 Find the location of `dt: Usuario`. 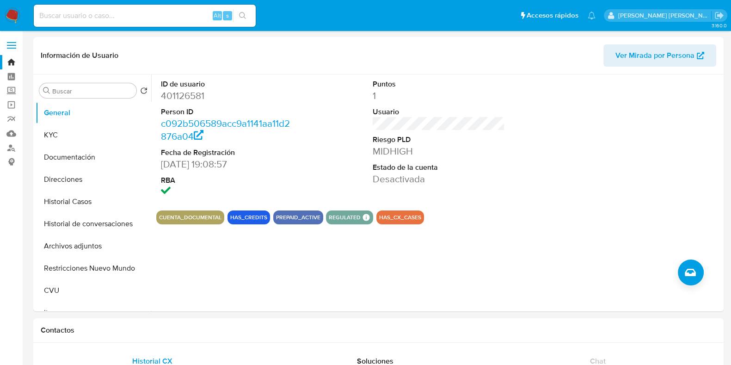

dt: Usuario is located at coordinates (439, 112).